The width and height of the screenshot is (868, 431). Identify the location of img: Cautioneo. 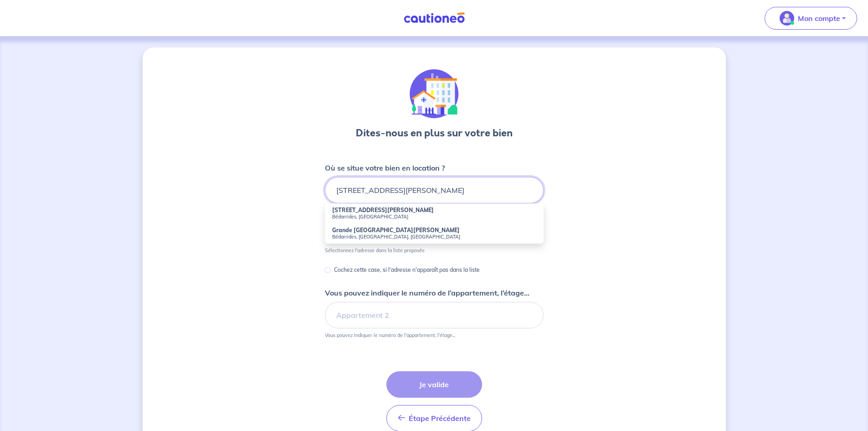
(434, 18).